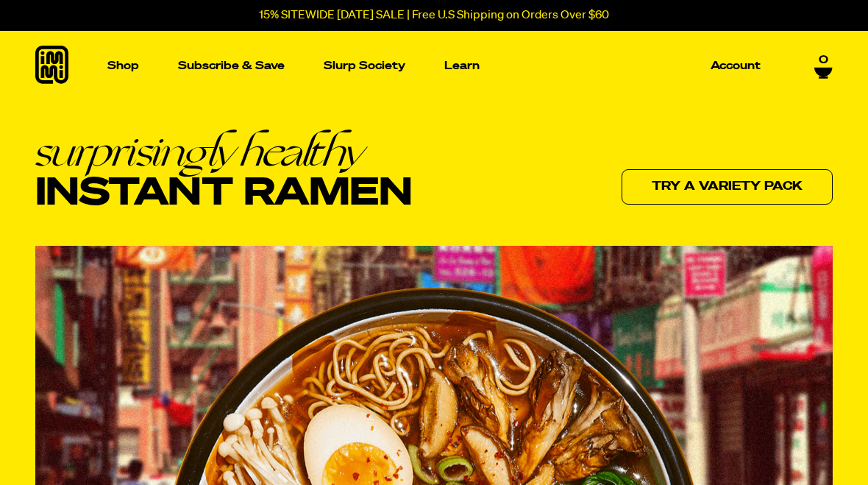  I want to click on p: Slurp Society, so click(364, 66).